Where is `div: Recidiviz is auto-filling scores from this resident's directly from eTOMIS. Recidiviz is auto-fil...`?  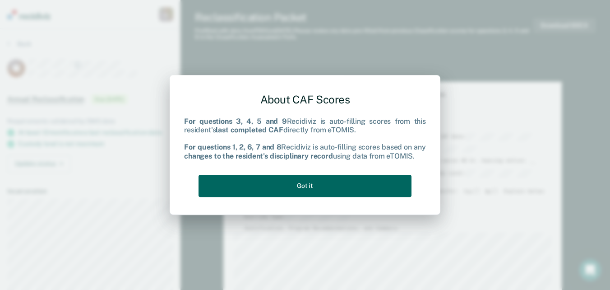 div: Recidiviz is auto-filling scores from this resident's directly from eTOMIS. Recidiviz is auto-fil... is located at coordinates (305, 138).